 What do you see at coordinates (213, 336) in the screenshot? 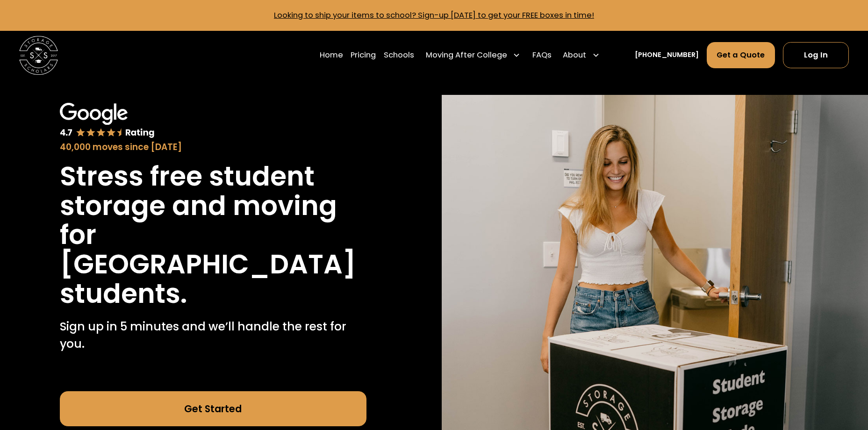
I see `p: Sign up in 5 minutes and we’ll handle the rest for you.` at bounding box center [213, 336].